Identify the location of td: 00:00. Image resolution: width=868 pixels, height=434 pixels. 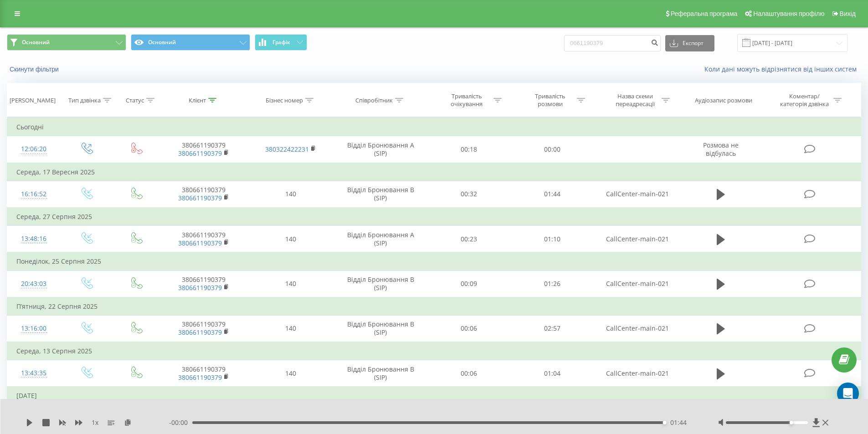
(552, 150).